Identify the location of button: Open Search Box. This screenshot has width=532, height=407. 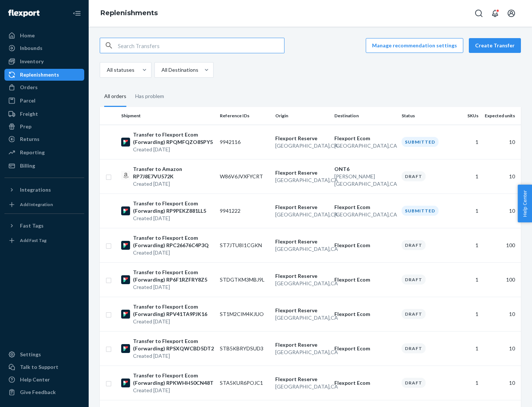
(479, 14).